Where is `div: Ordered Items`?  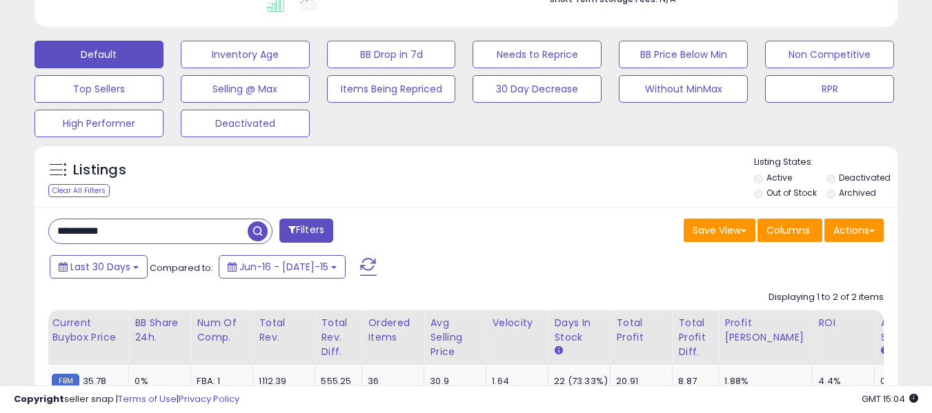 div: Ordered Items is located at coordinates (393, 331).